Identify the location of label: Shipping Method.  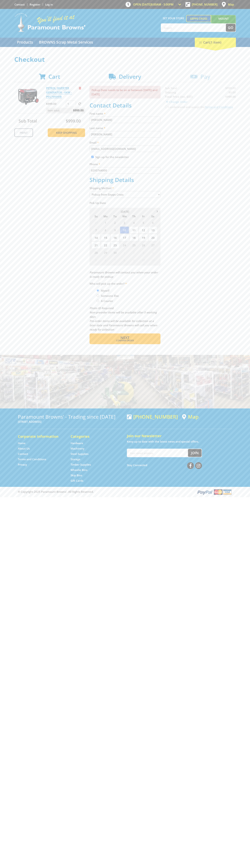
(125, 188).